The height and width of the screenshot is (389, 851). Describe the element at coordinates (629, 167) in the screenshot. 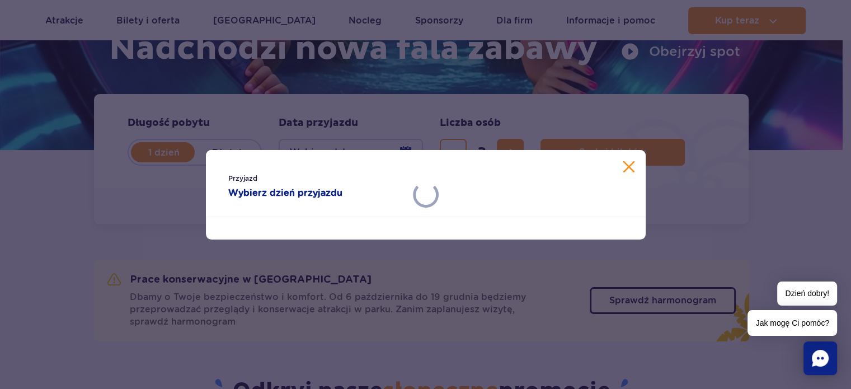

I see `button: Zamknij kalendarz` at that location.